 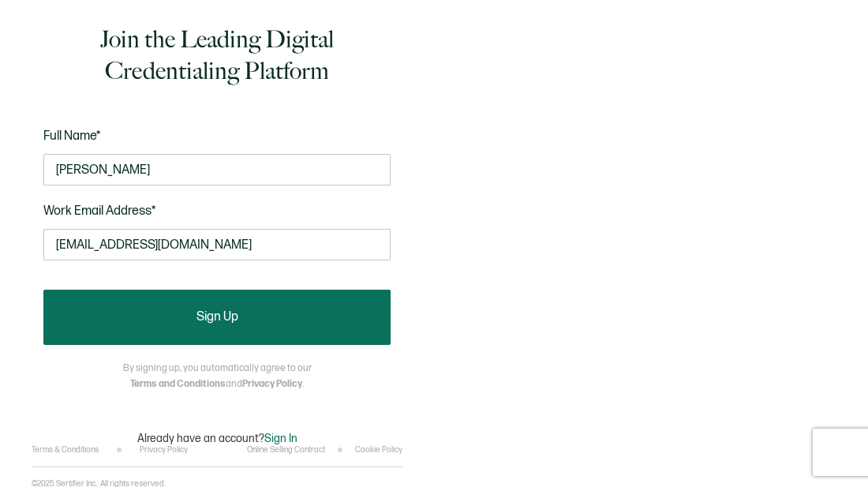 I want to click on button: Sign Up, so click(x=217, y=317).